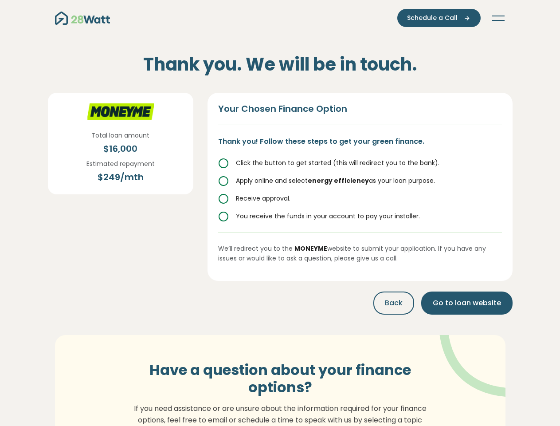  What do you see at coordinates (360, 114) in the screenshot?
I see `h2: Your Chosen Finance Option` at bounding box center [360, 114].